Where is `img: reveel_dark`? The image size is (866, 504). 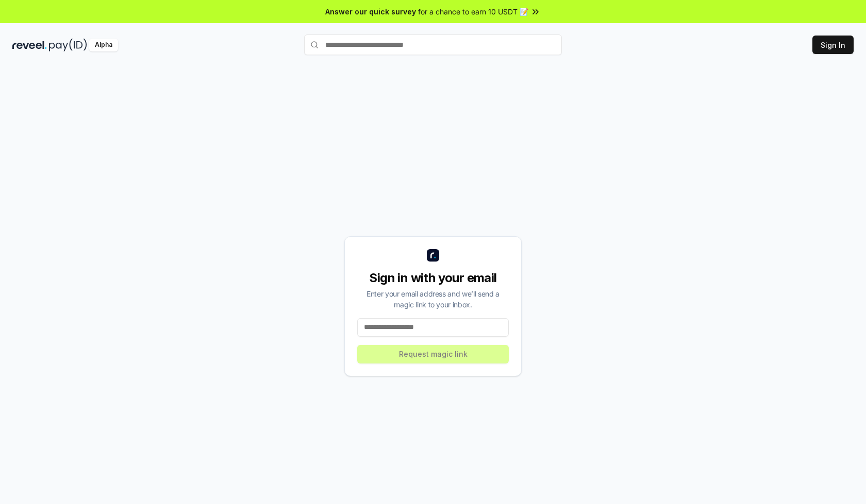 img: reveel_dark is located at coordinates (30, 45).